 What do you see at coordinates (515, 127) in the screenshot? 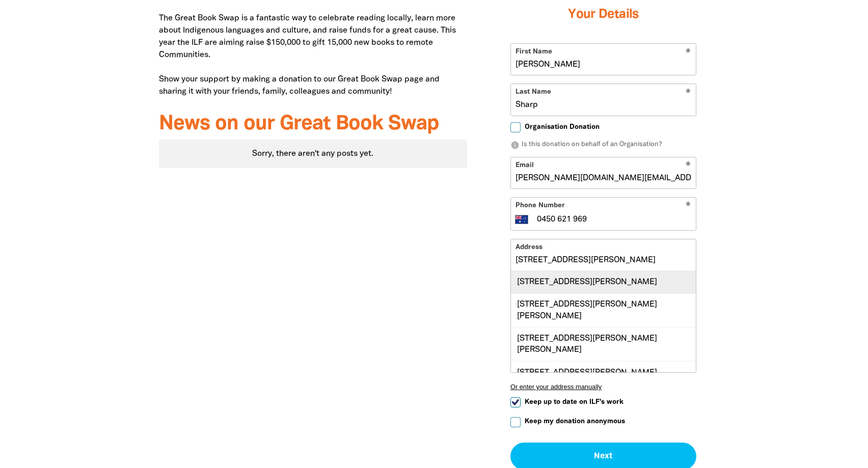
I see `input: Organisation Donation` at bounding box center [515, 127].